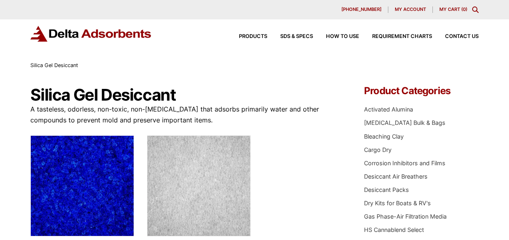  I want to click on span: Requirement Charts, so click(402, 36).